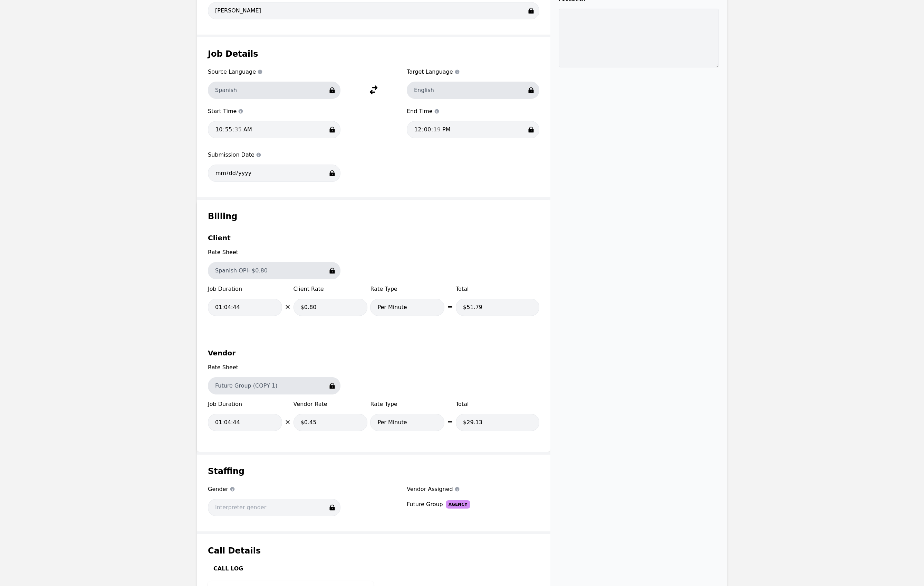 The width and height of the screenshot is (924, 586). Describe the element at coordinates (331, 404) in the screenshot. I see `span: Vendor Rate` at that location.